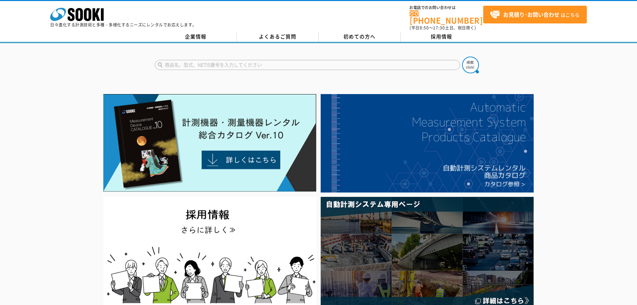  What do you see at coordinates (446, 8) in the screenshot?
I see `span: お電話でのお問い合わせは` at bounding box center [446, 8].